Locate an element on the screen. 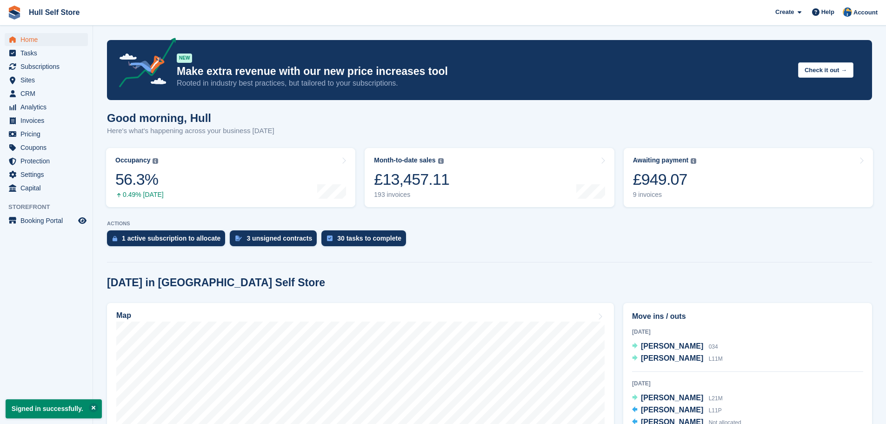 This screenshot has height=424, width=886. img: task-75834270c22a3079a89374b754ae025e5fb1db73e45f91037f5363f120a921f8.svg is located at coordinates (330, 238).